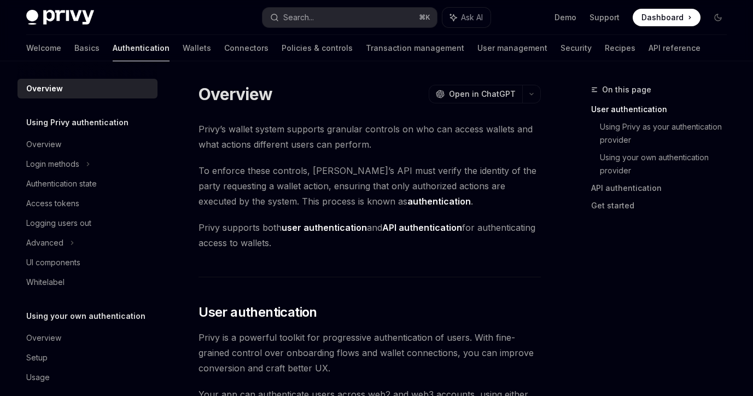 Image resolution: width=753 pixels, height=396 pixels. Describe the element at coordinates (349, 17) in the screenshot. I see `button: Search...⌘K` at that location.